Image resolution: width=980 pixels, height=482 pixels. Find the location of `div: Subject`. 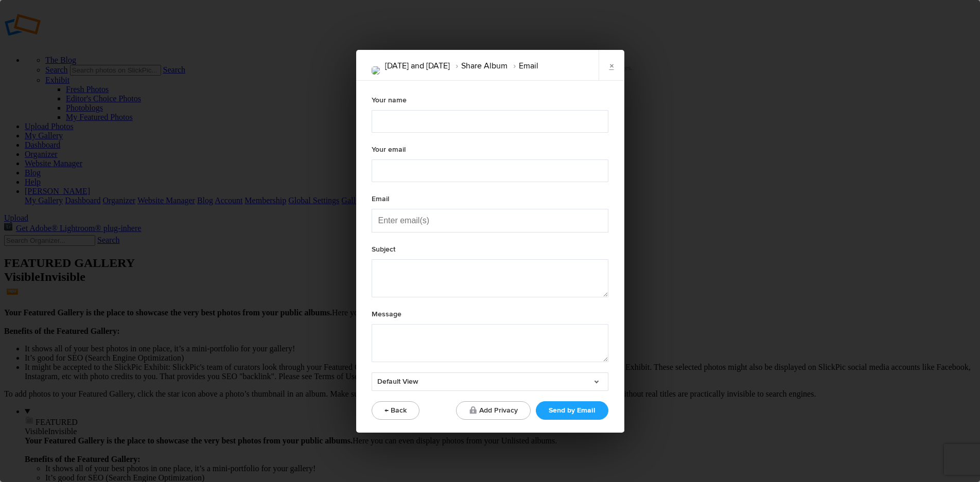

div: Subject is located at coordinates (383, 250).